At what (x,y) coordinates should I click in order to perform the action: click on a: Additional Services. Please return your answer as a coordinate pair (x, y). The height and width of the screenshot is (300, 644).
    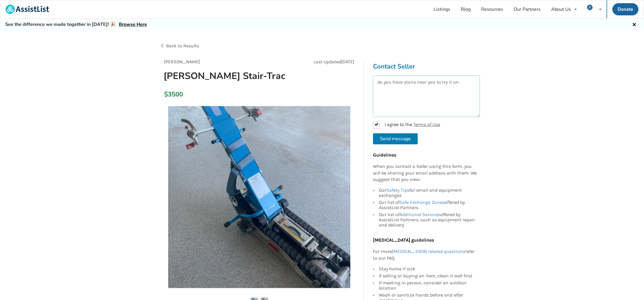
    Looking at the image, I should click on (419, 215).